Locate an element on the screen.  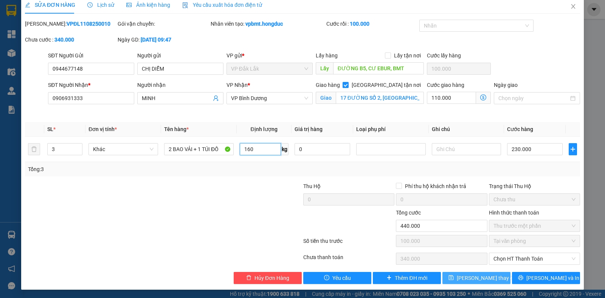
div: Chưa cước : is located at coordinates (70, 40).